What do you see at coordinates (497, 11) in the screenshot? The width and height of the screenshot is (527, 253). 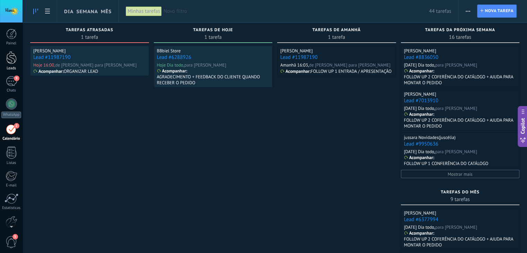 I see `button: Nova tarefa` at bounding box center [497, 11].